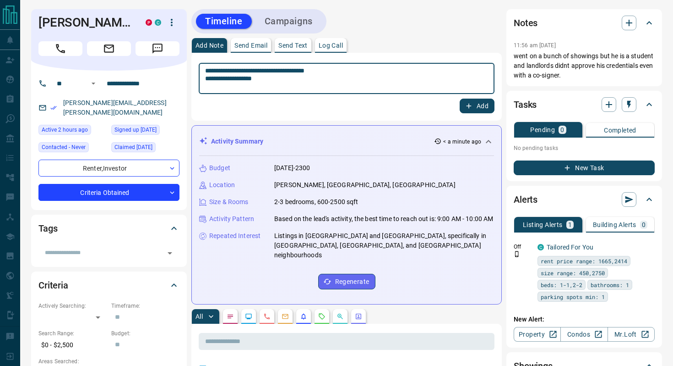  Describe the element at coordinates (517, 254) in the screenshot. I see `svg: Push Notification Only` at that location.